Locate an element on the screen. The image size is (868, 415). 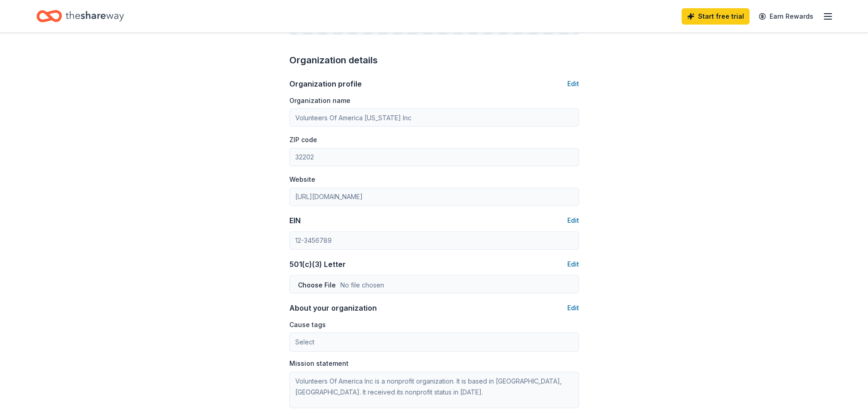
label: ZIP code is located at coordinates (303, 140).